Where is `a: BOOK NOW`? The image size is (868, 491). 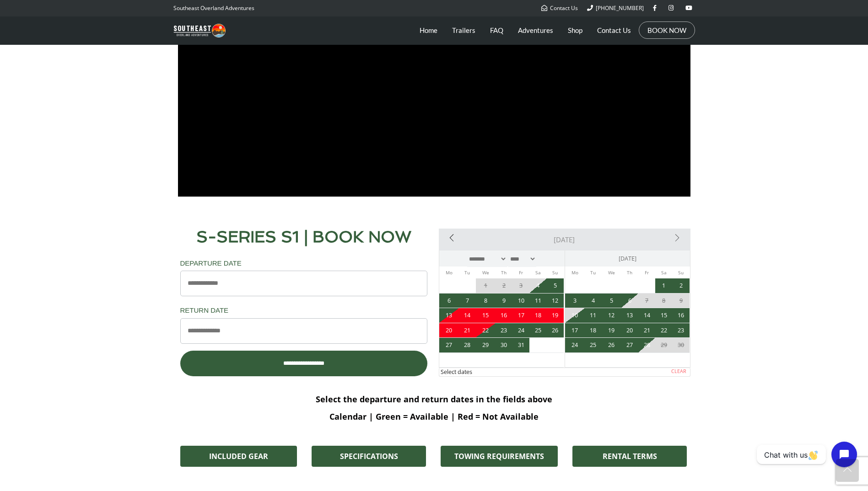 a: BOOK NOW is located at coordinates (666, 31).